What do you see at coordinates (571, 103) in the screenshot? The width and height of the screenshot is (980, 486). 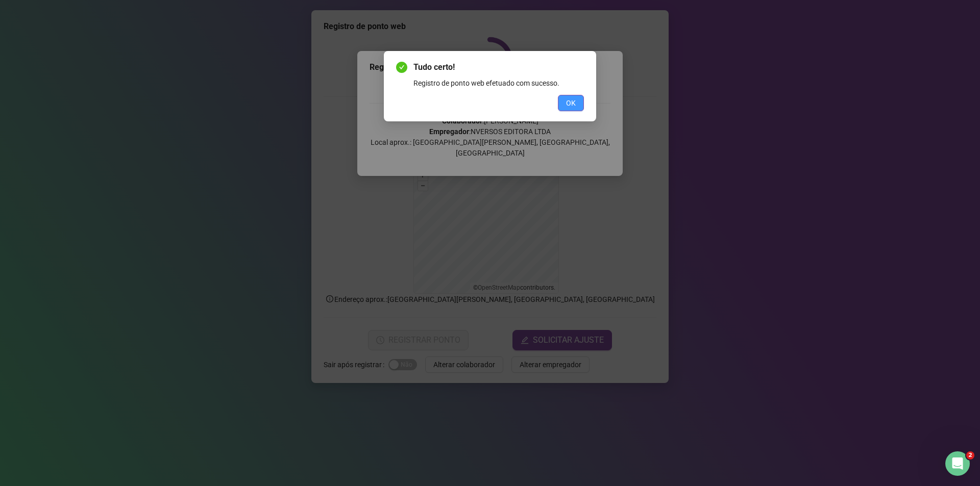 I see `span: OK` at bounding box center [571, 103].